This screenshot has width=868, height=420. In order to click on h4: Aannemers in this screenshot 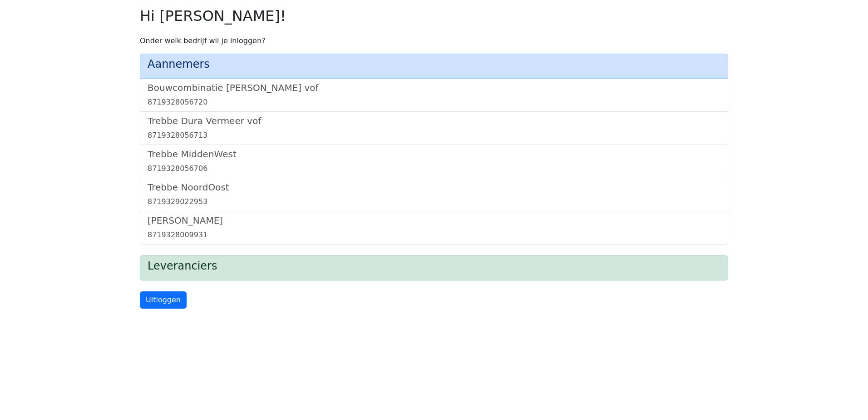, I will do `click(434, 64)`.